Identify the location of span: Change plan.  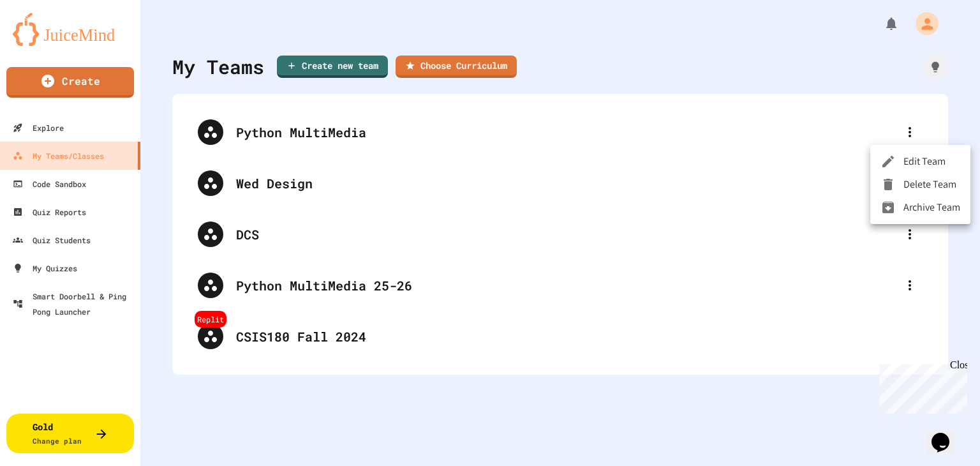
(57, 441).